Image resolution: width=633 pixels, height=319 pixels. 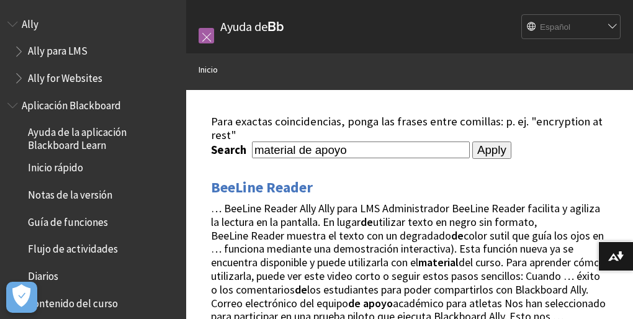 What do you see at coordinates (438, 262) in the screenshot?
I see `strong: material` at bounding box center [438, 262].